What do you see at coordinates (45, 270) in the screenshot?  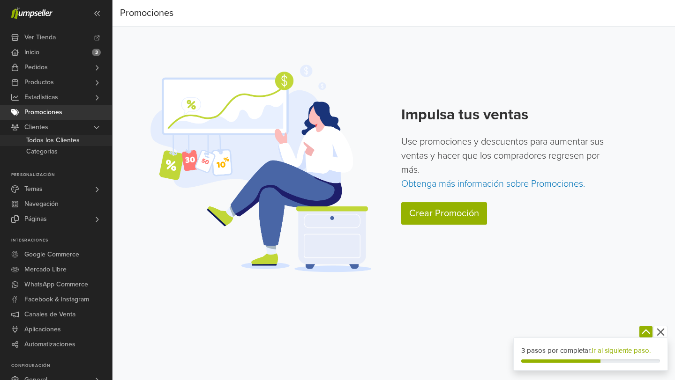 I see `span: Mercado Libre` at bounding box center [45, 270].